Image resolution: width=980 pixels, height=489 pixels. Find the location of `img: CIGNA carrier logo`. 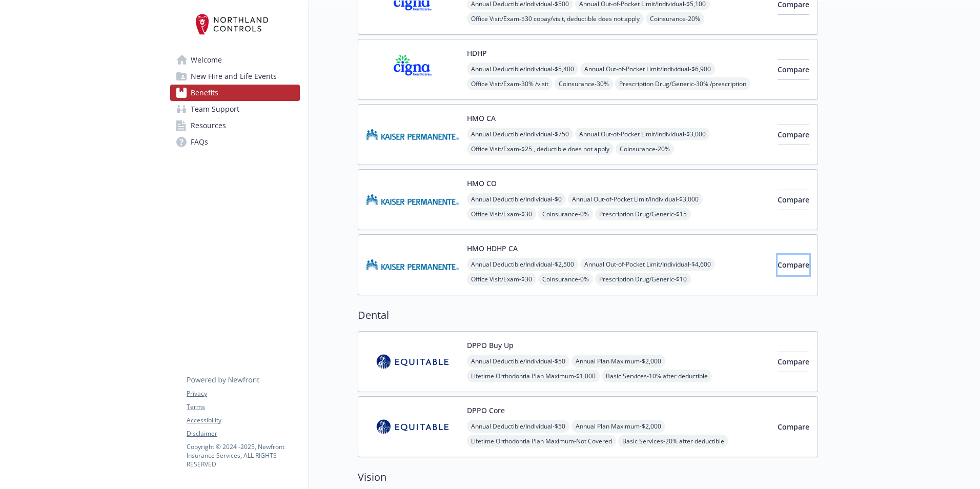

img: CIGNA carrier logo is located at coordinates (413, 69).